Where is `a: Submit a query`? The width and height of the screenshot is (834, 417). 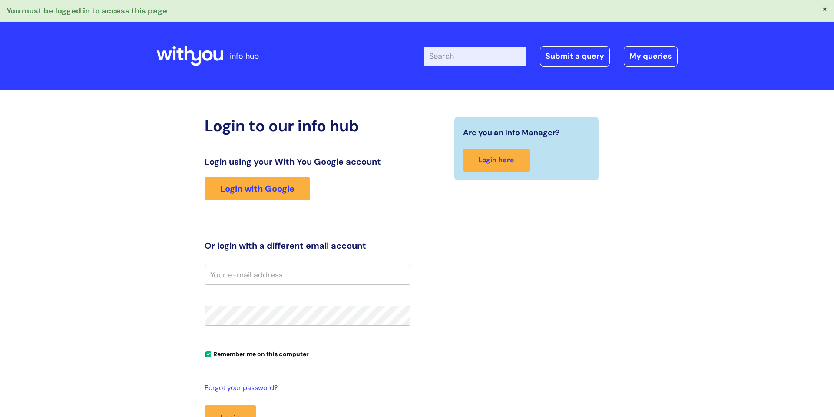
a: Submit a query is located at coordinates (575, 56).